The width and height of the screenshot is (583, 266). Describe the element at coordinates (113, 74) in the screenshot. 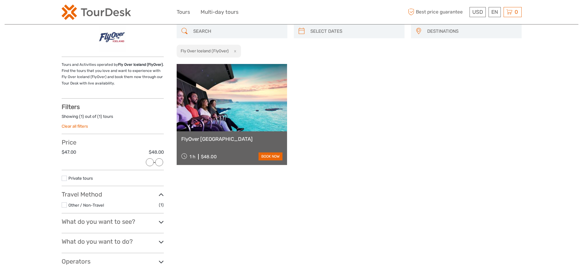

I see `p: Tours and Activities operated by . Find the tours that you love and want to experience with Fly O...` at that location.